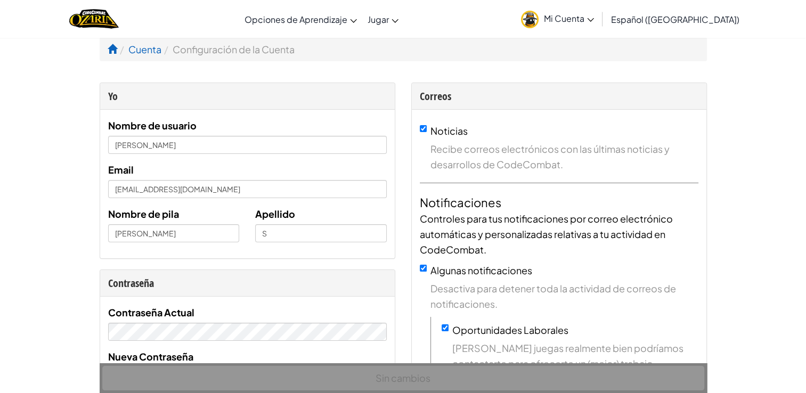 This screenshot has height=393, width=806. I want to click on span: Recibe correos electrónicos con las últimas noticias y desarrollos de CodeCombat., so click(564, 157).